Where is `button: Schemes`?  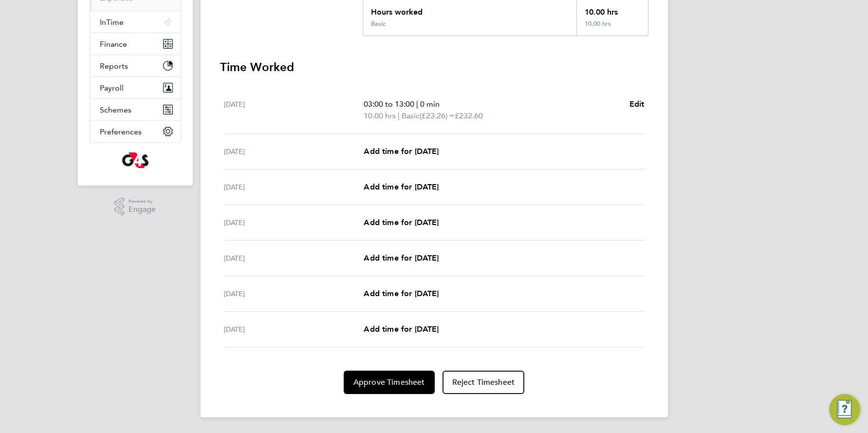 button: Schemes is located at coordinates (135, 110).